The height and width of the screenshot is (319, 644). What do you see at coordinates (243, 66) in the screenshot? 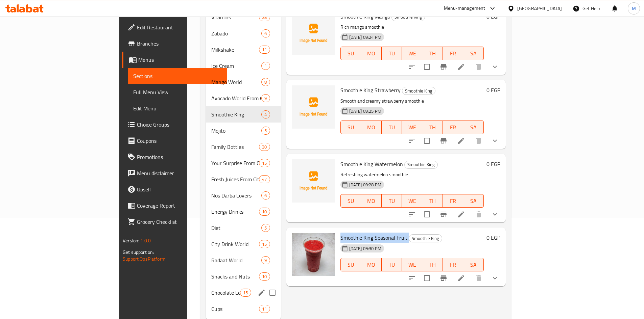
I see `div: Ice Cream1` at bounding box center [243, 66].